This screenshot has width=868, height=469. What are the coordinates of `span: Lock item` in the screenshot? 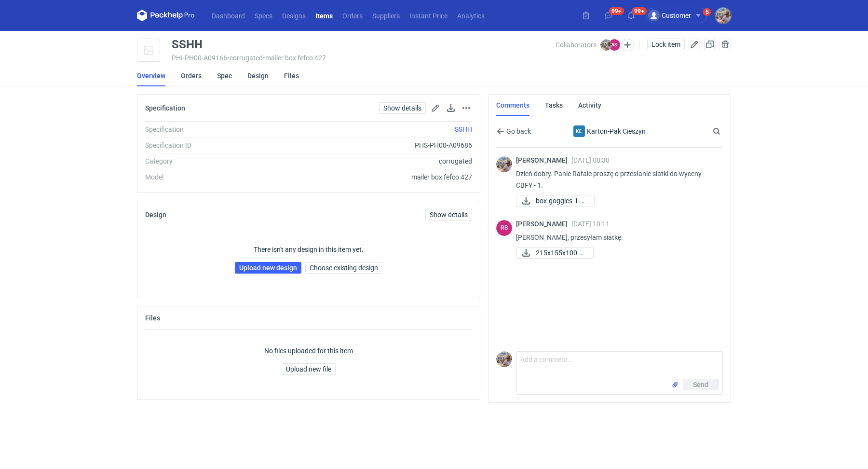 It's located at (666, 45).